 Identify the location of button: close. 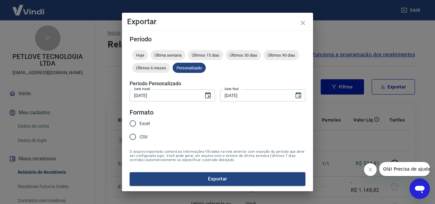
(303, 23).